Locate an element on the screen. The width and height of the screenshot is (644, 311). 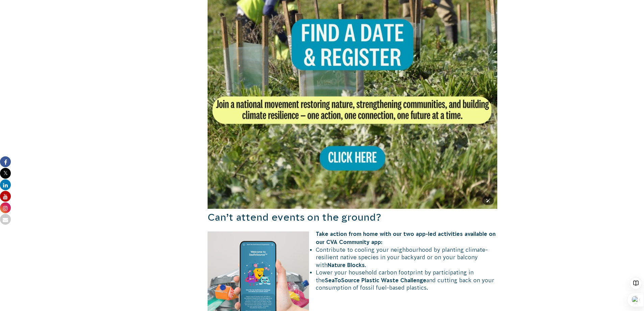
strong: SeaToSource Plastic Waste Challenge is located at coordinates (376, 280).